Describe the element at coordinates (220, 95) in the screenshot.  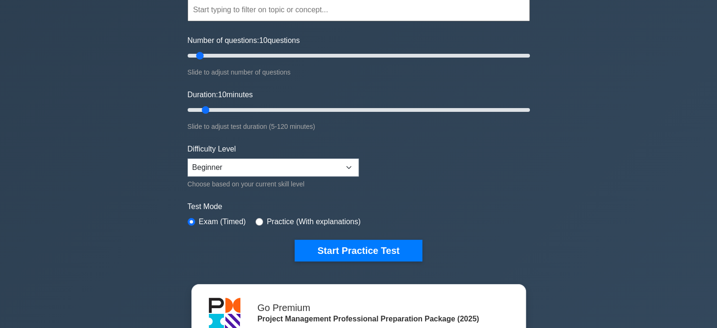
I see `label: Duration: minutes` at that location.